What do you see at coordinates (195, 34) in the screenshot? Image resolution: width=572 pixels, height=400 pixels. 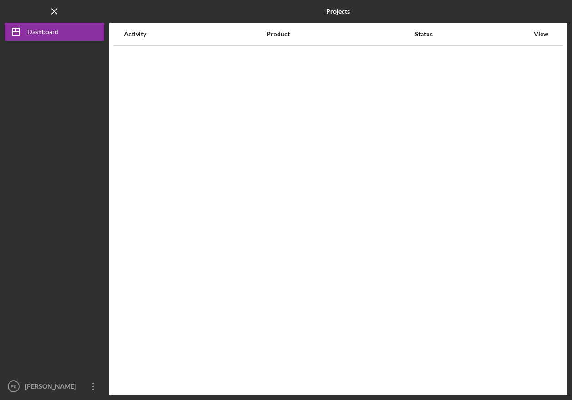 I see `div: Activity` at bounding box center [195, 34].